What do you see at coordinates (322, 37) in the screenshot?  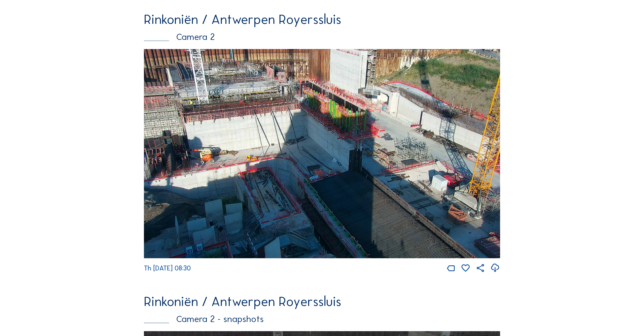 I see `div: Camera 2` at bounding box center [322, 37].